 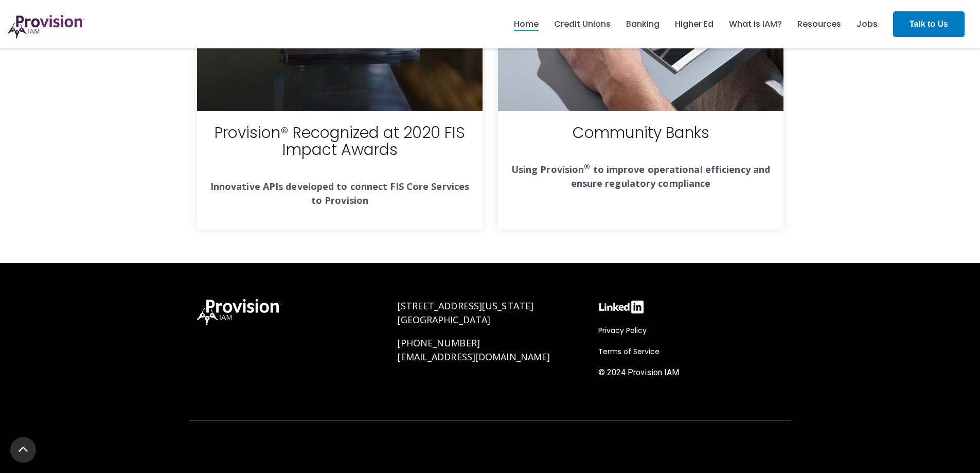 What do you see at coordinates (639, 372) in the screenshot?
I see `span: © 2024 Provision IAM` at bounding box center [639, 372].